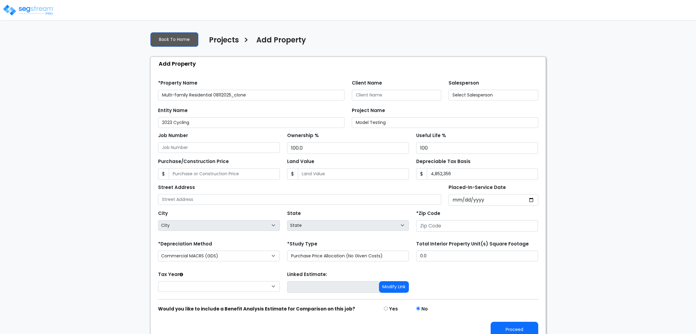 The height and width of the screenshot is (334, 696). Describe the element at coordinates (394, 309) in the screenshot. I see `label: Yes` at that location.